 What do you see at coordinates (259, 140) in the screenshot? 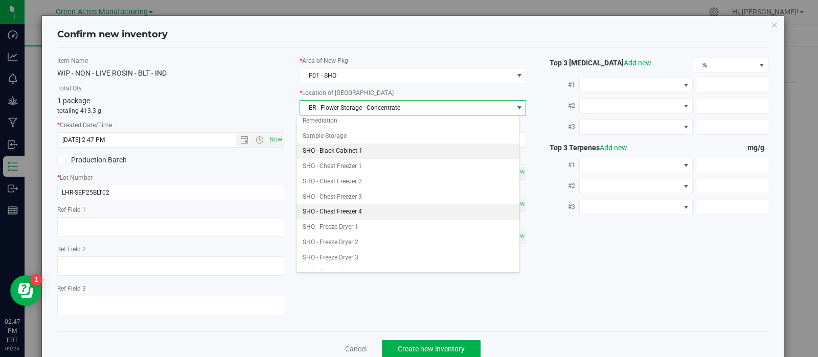
I see `span: Open the time view` at bounding box center [259, 140].